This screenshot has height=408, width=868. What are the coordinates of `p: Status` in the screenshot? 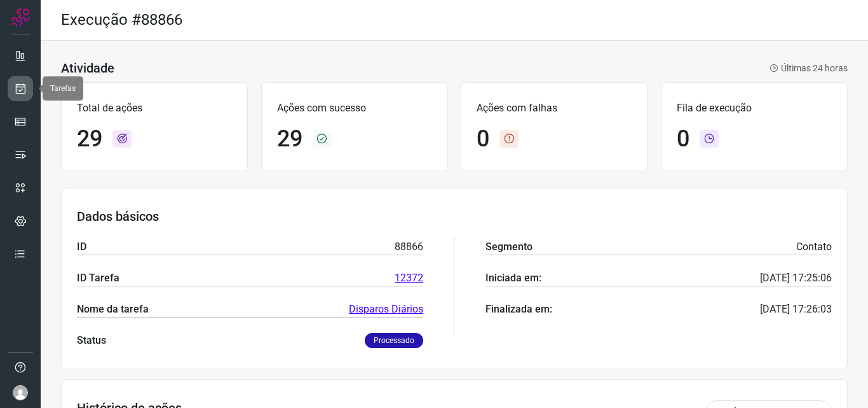 It's located at (92, 340).